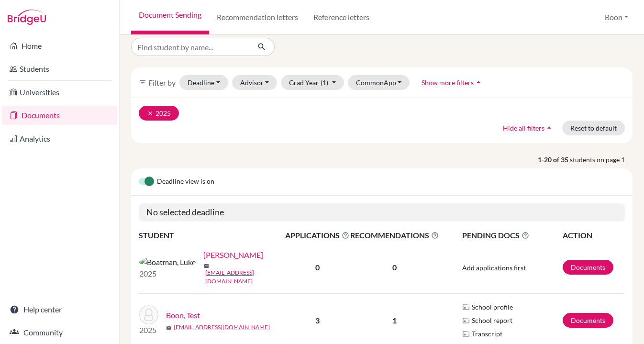  Describe the element at coordinates (254, 82) in the screenshot. I see `button: Advisor` at that location.